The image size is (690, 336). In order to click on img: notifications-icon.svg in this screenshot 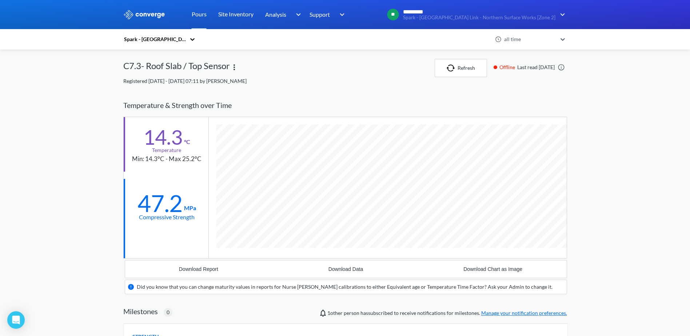, I will do `click(323, 313)`.